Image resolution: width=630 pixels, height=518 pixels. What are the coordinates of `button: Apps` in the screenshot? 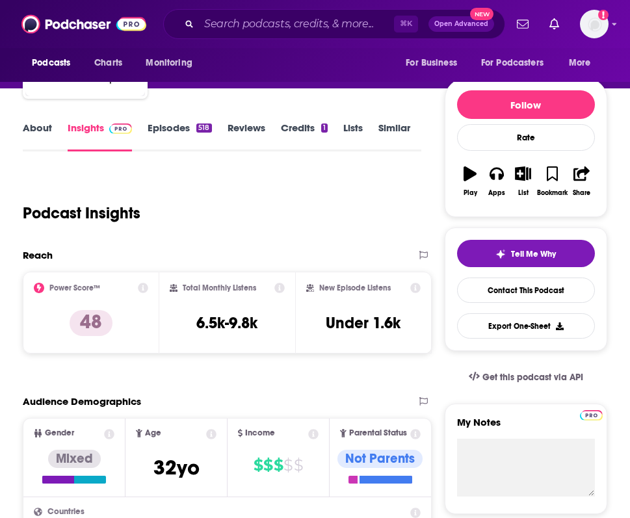 It's located at (497, 181).